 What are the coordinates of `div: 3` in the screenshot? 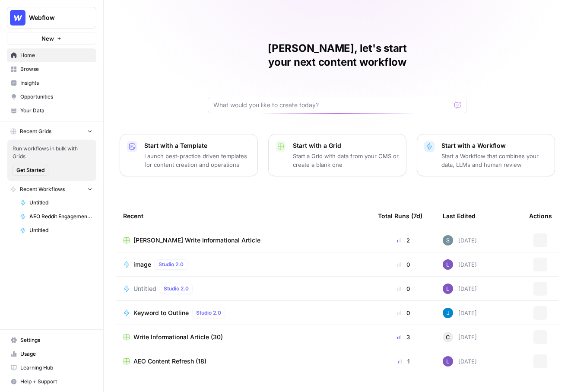 It's located at (404, 337).